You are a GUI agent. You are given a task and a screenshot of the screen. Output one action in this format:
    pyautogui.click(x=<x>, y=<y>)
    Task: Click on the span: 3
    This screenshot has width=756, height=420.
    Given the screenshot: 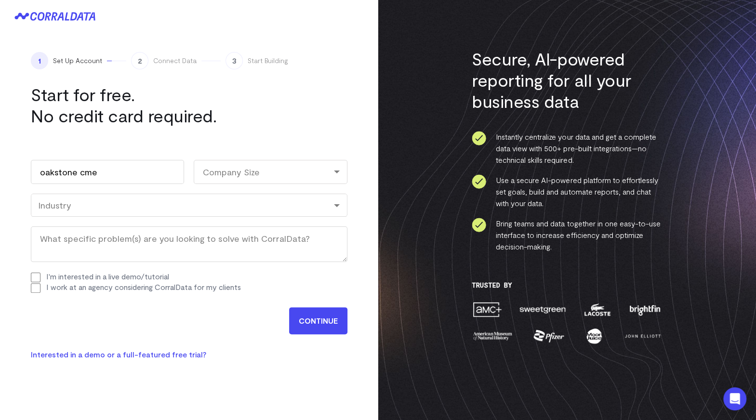 What is the action you would take?
    pyautogui.click(x=234, y=61)
    